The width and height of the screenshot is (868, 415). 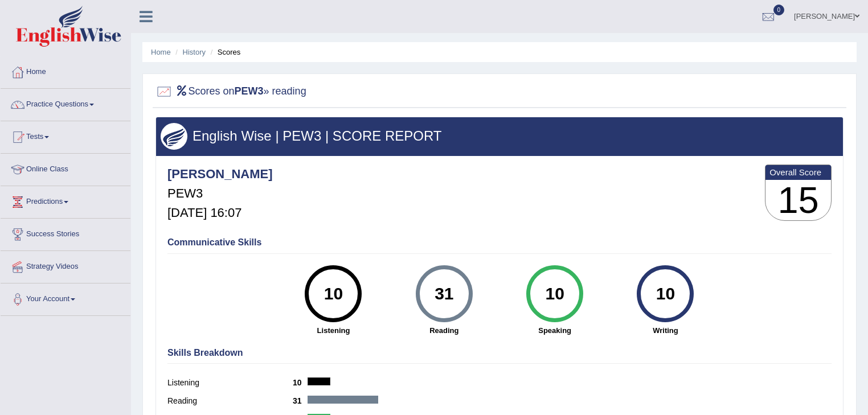 What do you see at coordinates (666, 331) in the screenshot?
I see `strong: Writing` at bounding box center [666, 331].